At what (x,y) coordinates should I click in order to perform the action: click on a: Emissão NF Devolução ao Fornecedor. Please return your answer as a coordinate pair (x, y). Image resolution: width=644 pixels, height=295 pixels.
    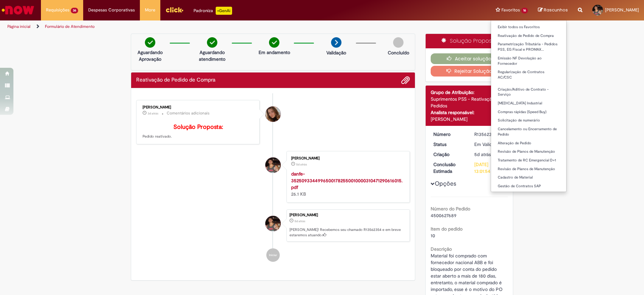
    Looking at the image, I should click on (528, 61).